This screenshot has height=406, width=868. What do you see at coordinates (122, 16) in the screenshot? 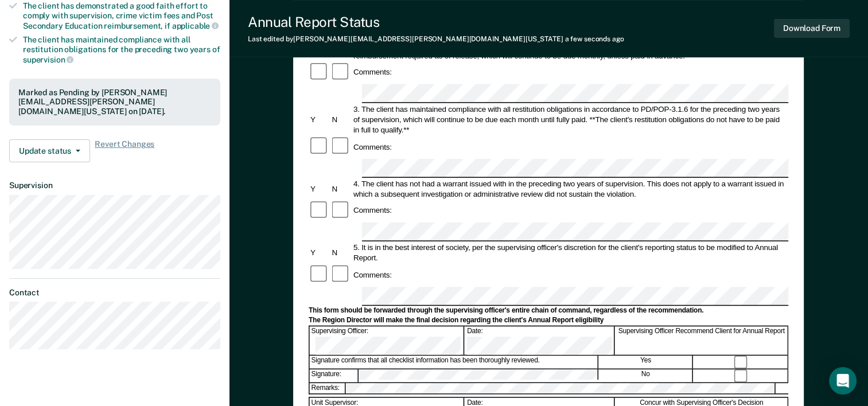
I see `div: The client has demonstrated a good faith effort to comply with supervision, crime victim fees and...` at bounding box center [122, 16].